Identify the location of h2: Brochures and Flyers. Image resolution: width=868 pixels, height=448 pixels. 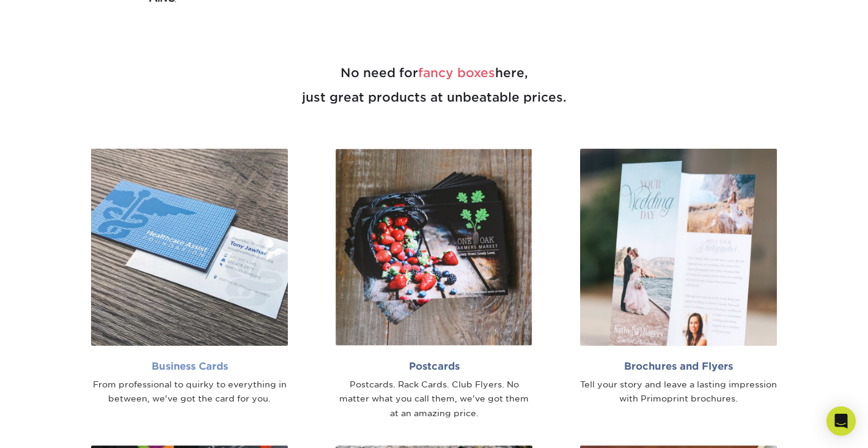
(678, 366).